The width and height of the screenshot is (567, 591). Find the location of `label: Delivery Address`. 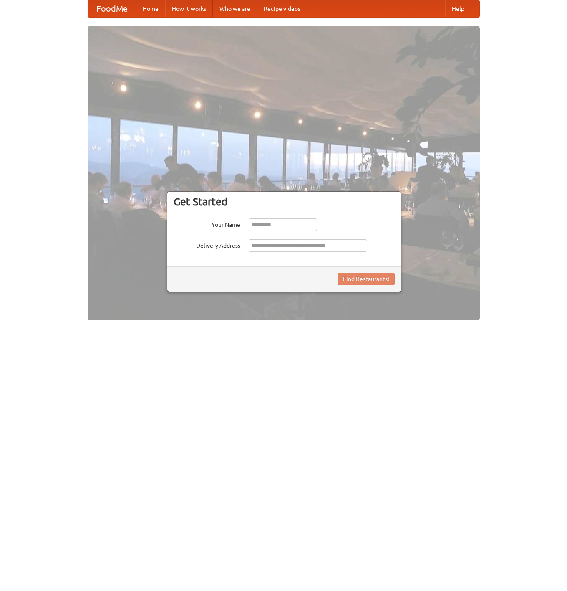

label: Delivery Address is located at coordinates (207, 244).